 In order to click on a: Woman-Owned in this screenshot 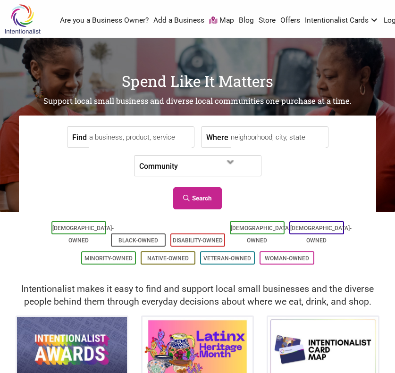, I will do `click(287, 259)`.